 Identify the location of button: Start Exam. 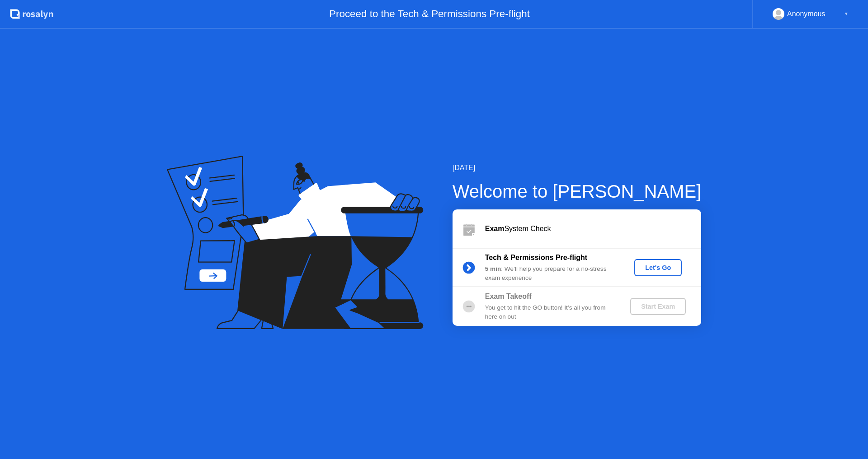
(657, 307).